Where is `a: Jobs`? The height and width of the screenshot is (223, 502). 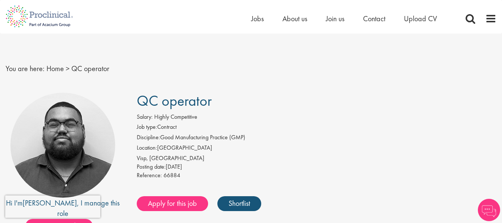
a: Jobs is located at coordinates (257, 19).